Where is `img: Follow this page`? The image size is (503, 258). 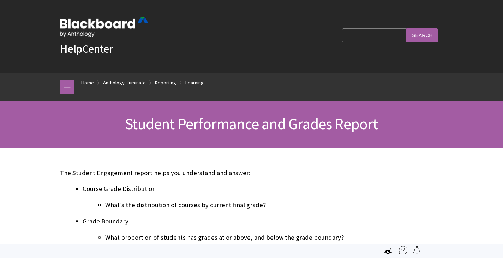
img: Follow this page is located at coordinates (417, 250).